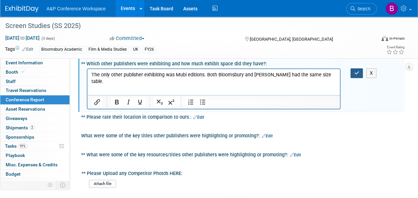 The height and width of the screenshot is (198, 418). Describe the element at coordinates (35, 90) in the screenshot. I see `a: Travel Reservations` at that location.